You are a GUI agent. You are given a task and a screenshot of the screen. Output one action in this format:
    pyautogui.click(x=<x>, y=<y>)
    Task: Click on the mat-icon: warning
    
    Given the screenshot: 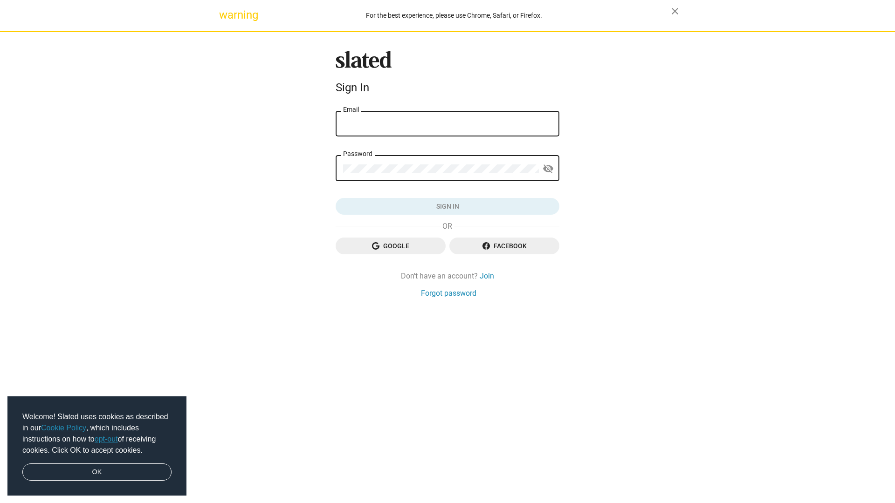 What is the action you would take?
    pyautogui.click(x=225, y=15)
    